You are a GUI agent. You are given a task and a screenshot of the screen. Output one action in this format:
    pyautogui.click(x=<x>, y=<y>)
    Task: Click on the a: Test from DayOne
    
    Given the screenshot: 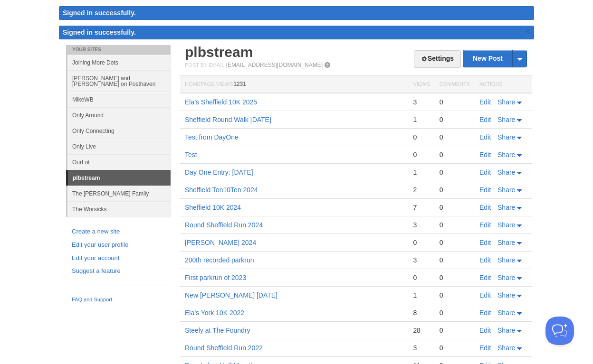 What is the action you would take?
    pyautogui.click(x=211, y=137)
    